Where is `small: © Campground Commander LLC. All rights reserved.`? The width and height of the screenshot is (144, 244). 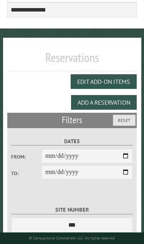
small: © Campground Commander LLC. All rights reserved. is located at coordinates (72, 238).